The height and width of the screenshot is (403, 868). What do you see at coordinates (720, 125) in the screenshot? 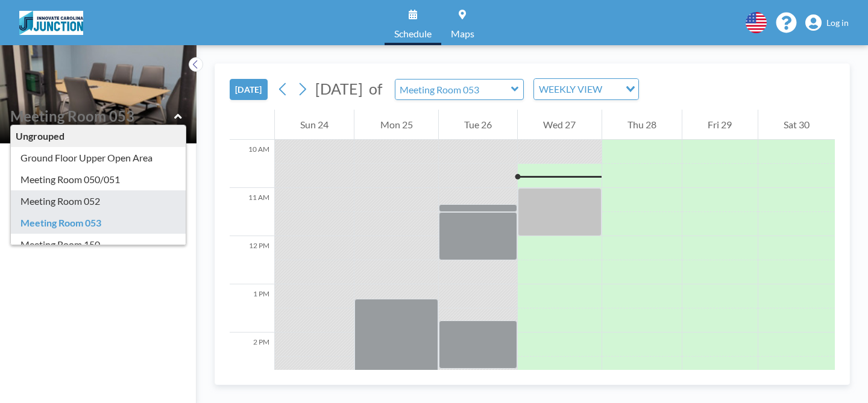
I see `div: Fri 29` at bounding box center [720, 125].